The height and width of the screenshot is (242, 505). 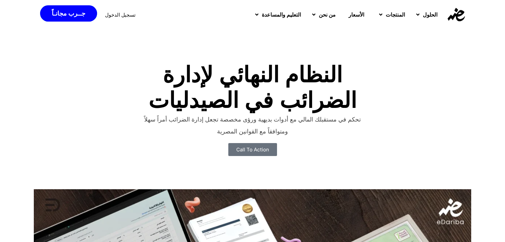 What do you see at coordinates (69, 13) in the screenshot?
I see `a: جــرب مجانـاً` at bounding box center [69, 13].